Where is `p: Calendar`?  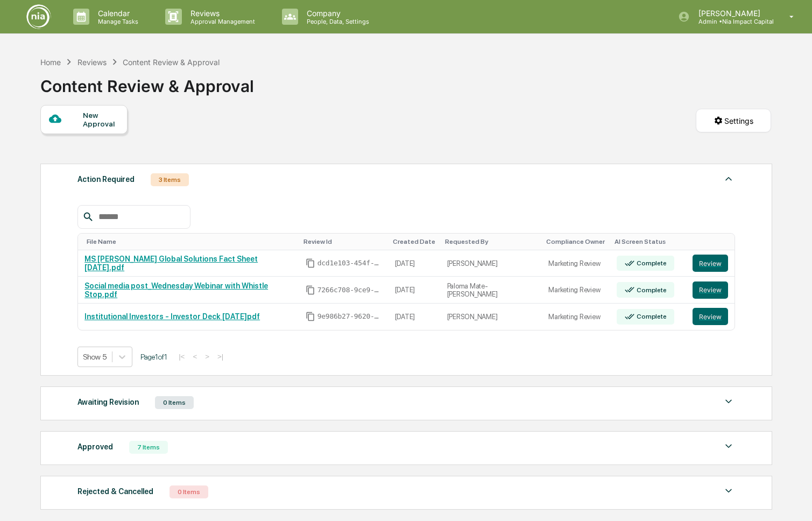
p: Calendar is located at coordinates (117, 13).